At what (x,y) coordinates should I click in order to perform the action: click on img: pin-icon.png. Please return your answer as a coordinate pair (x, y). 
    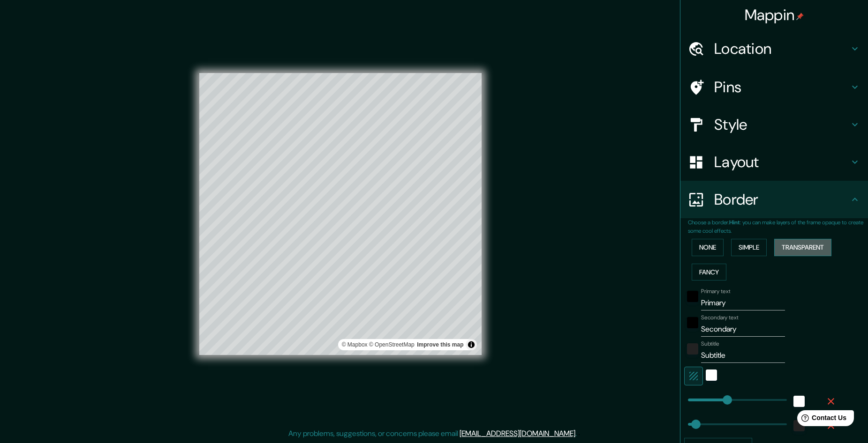
    Looking at the image, I should click on (800, 16).